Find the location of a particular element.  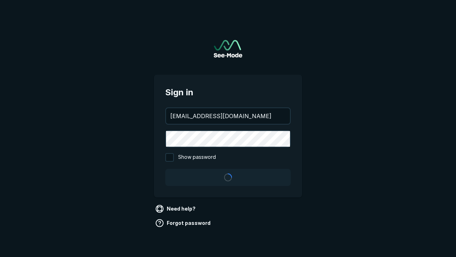

a: Go to sign in is located at coordinates (228, 49).